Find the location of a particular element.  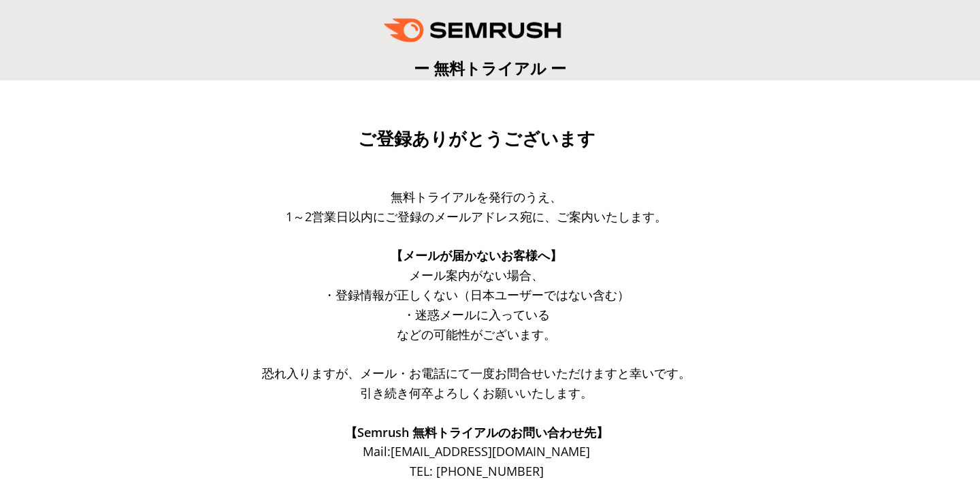

span: 【メールが届かないお客様へ】 is located at coordinates (476, 255).